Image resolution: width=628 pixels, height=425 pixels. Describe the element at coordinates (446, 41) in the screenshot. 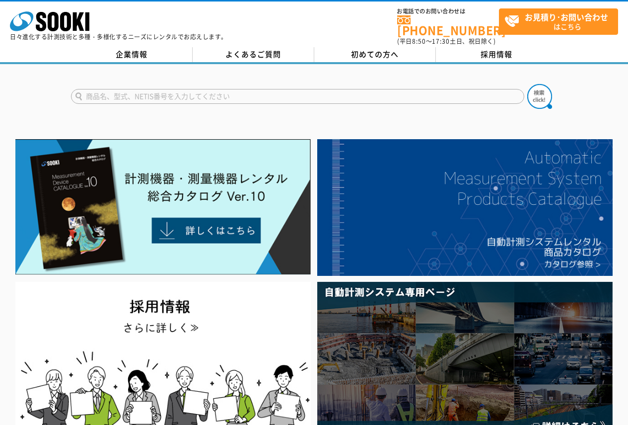

I see `span: (平日 ～ 土日、祝日除く)` at that location.